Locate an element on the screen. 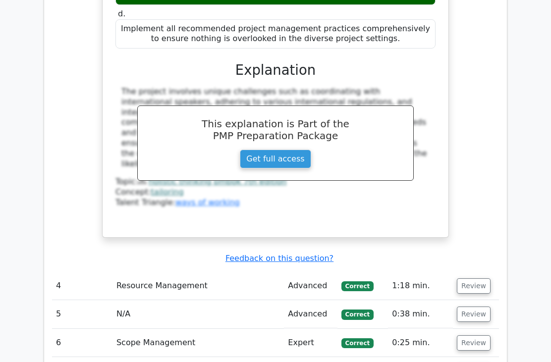 This screenshot has width=551, height=362. td: Resource Management is located at coordinates (198, 286).